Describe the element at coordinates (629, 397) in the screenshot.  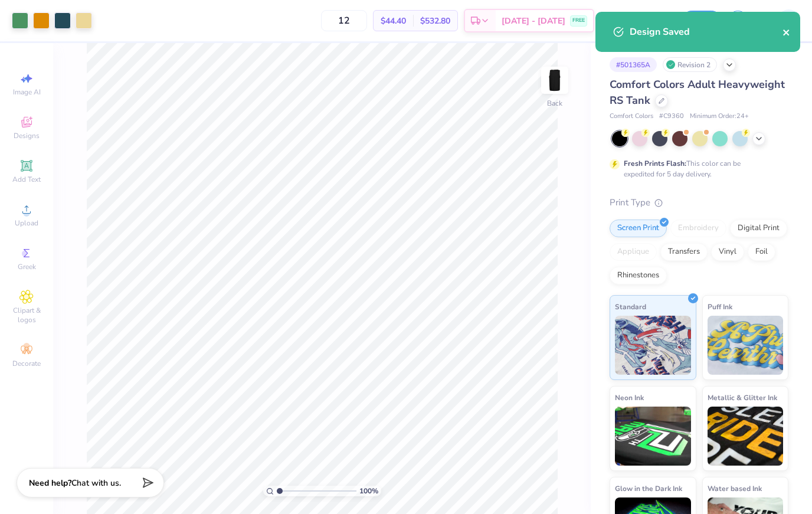
I see `span: Neon Ink` at that location.